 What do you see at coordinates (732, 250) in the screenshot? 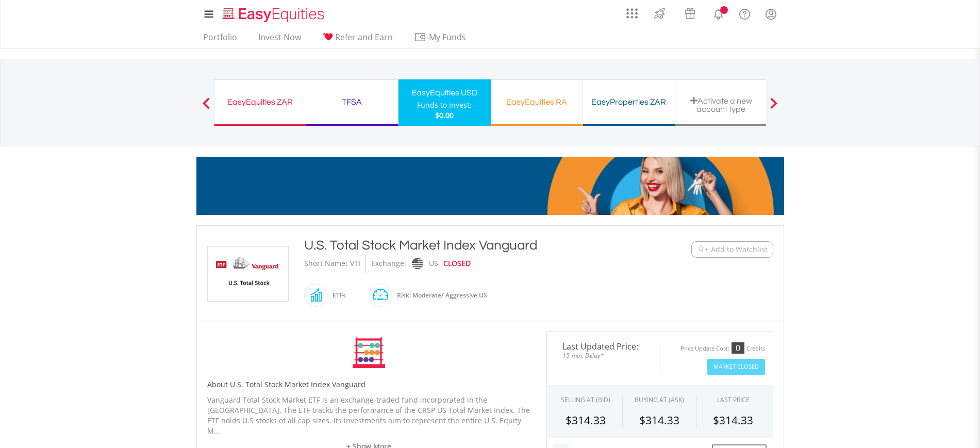
I see `button: Watchlist + Add to Watchlist` at bounding box center [732, 250].